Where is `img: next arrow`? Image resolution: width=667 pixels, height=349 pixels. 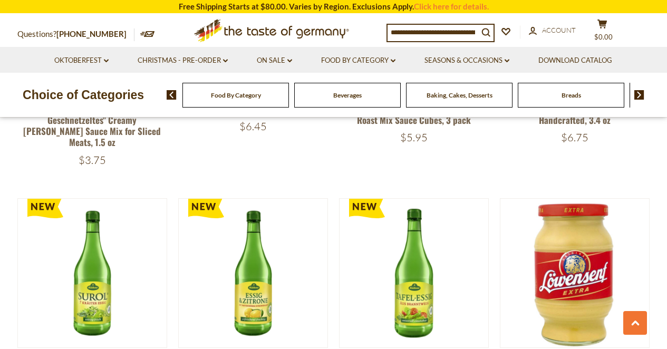 img: next arrow is located at coordinates (639, 95).